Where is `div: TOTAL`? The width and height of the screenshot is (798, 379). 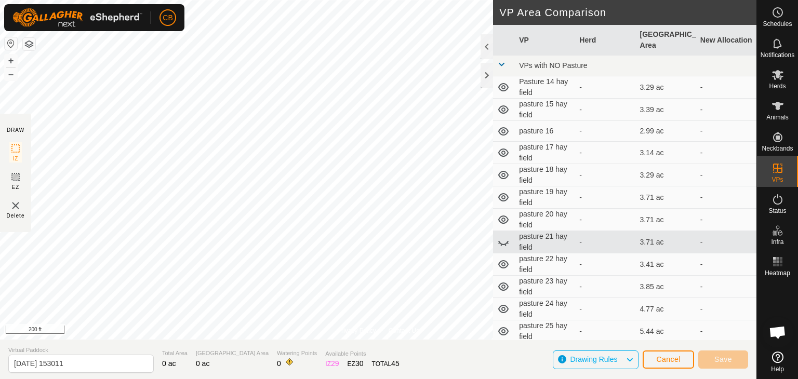 div: TOTAL is located at coordinates (385, 364).